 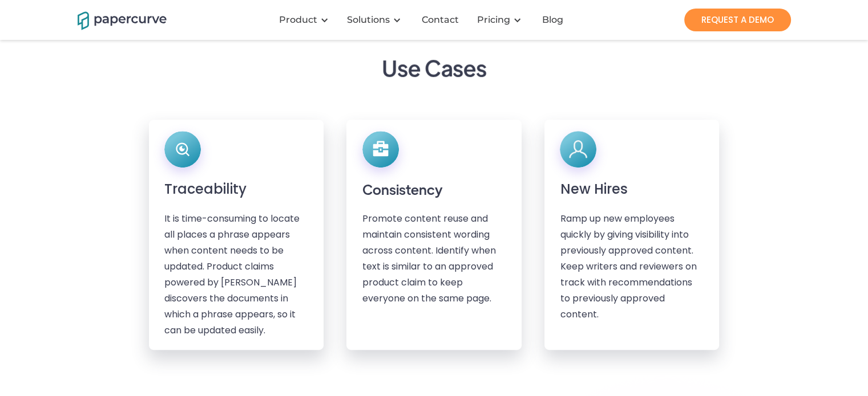 What do you see at coordinates (236, 275) in the screenshot?
I see `div: It is time-consuming to locate all places a phrase appears when content needs to be updated. Prod...` at bounding box center [236, 275].